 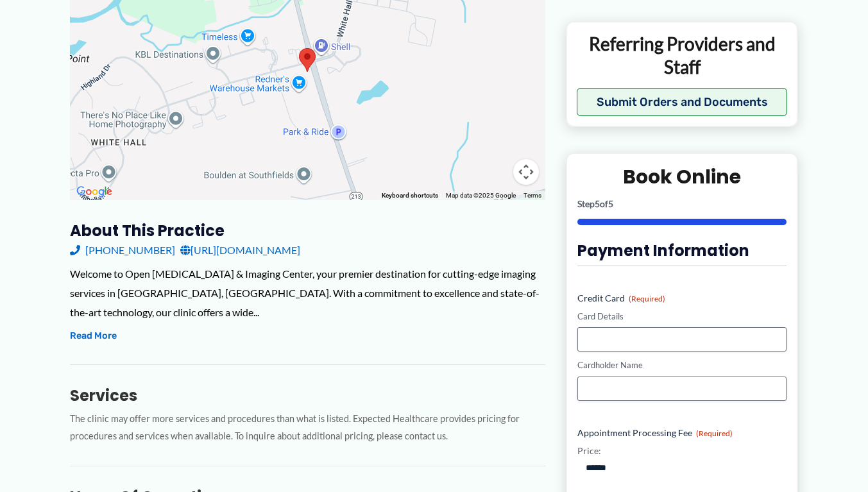 I want to click on label: Cardholder Name, so click(x=682, y=365).